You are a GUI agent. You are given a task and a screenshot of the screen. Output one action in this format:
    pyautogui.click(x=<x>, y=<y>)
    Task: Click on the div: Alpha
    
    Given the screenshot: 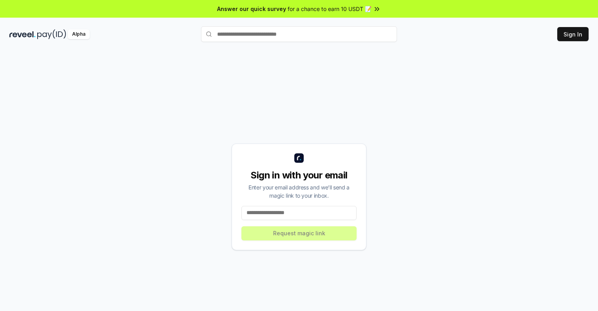 What is the action you would take?
    pyautogui.click(x=79, y=34)
    